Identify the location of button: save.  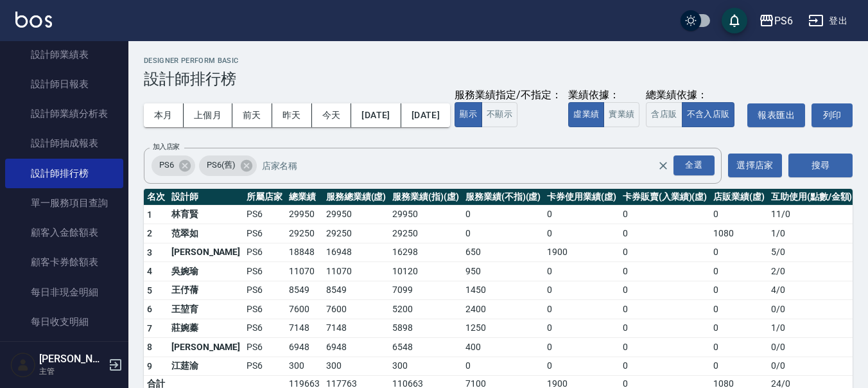
(734, 20).